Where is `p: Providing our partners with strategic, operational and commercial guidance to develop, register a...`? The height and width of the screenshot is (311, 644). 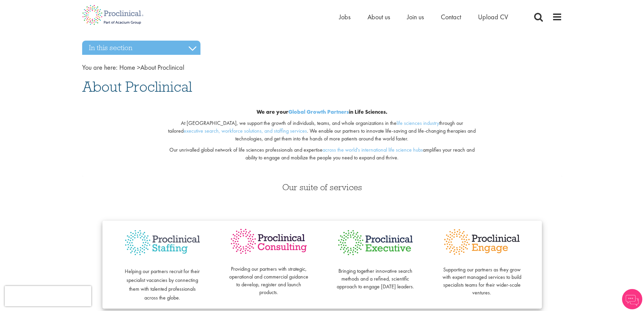
p: Providing our partners with strategic, operational and commercial guidance to develop, register a... is located at coordinates (269, 277).